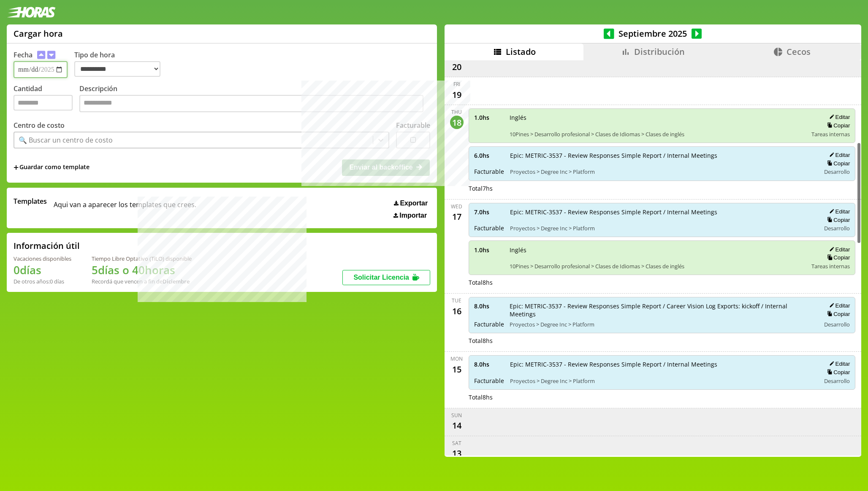 The image size is (868, 491). I want to click on span: Templates, so click(30, 201).